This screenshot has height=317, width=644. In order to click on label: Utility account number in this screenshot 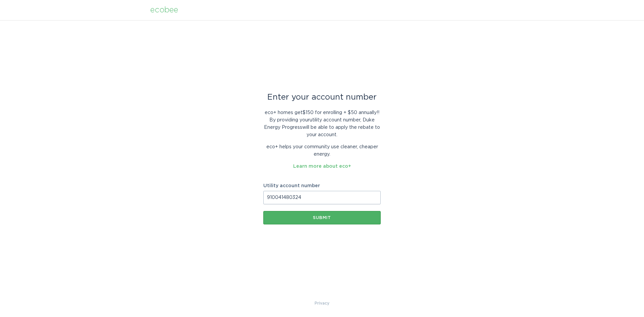, I will do `click(322, 186)`.